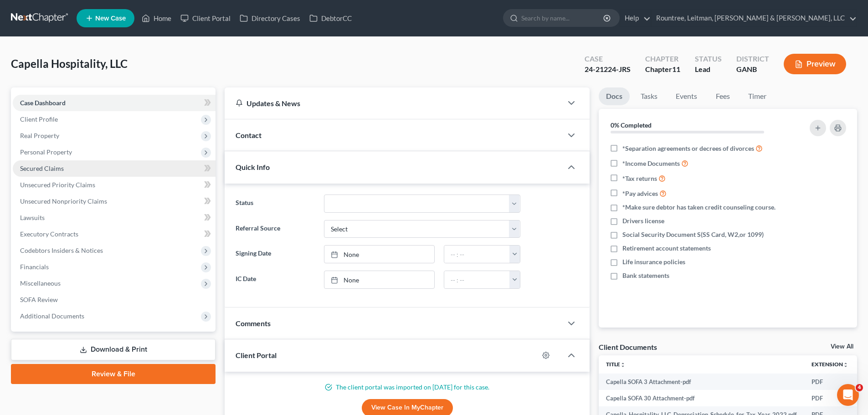  Describe the element at coordinates (52, 316) in the screenshot. I see `span: Additional Documents` at that location.